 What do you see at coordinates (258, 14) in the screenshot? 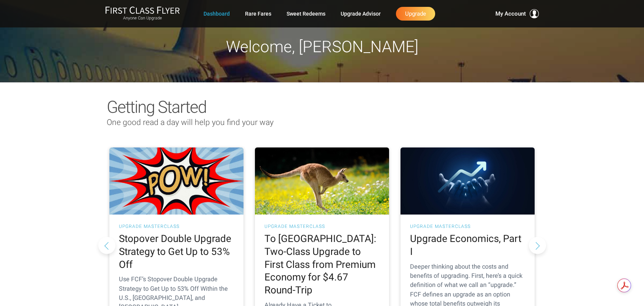
I see `a: Rare Fares` at bounding box center [258, 14].